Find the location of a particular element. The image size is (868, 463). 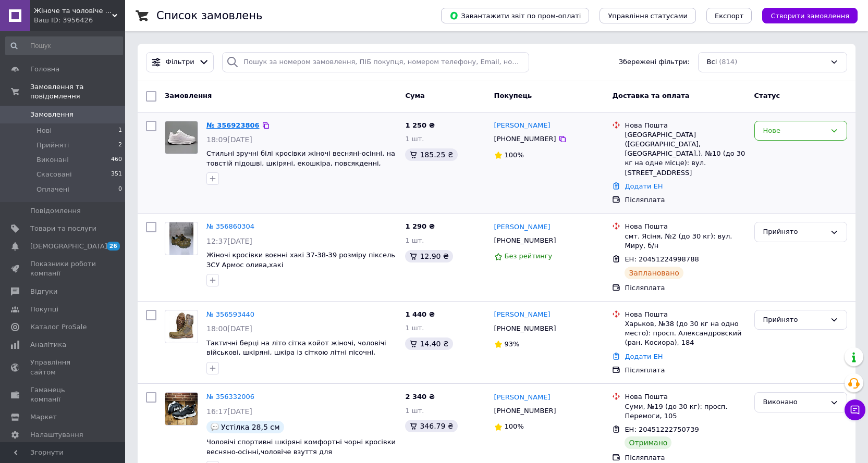

button: Чат з покупцем is located at coordinates (855, 410).